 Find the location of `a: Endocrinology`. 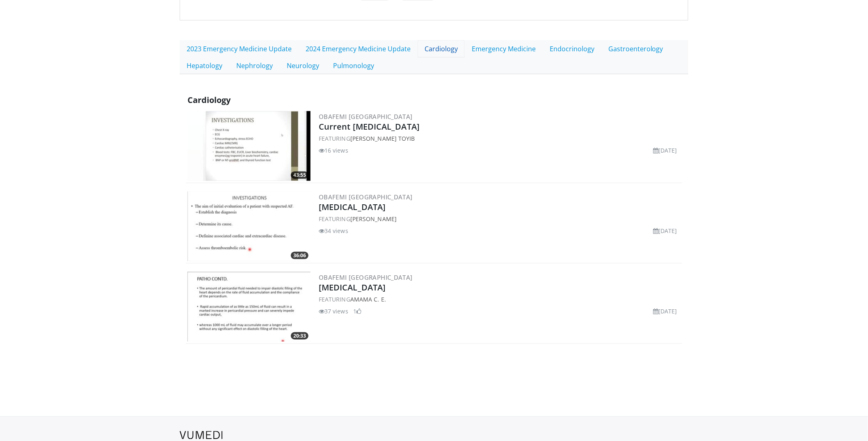

a: Endocrinology is located at coordinates (572, 49).